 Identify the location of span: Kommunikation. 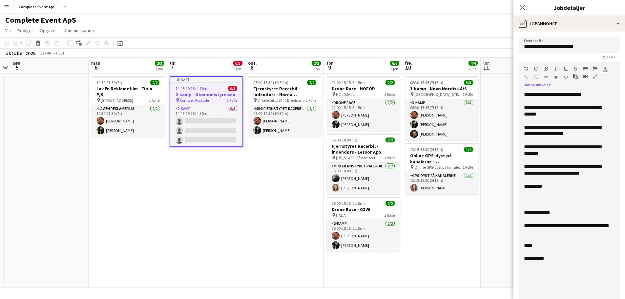
(79, 30).